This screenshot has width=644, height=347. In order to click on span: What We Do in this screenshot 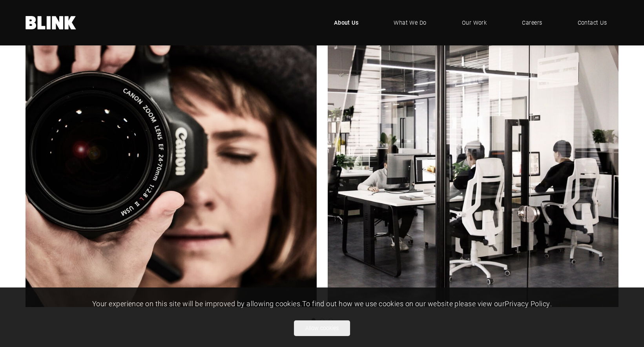, I will do `click(410, 23)`.